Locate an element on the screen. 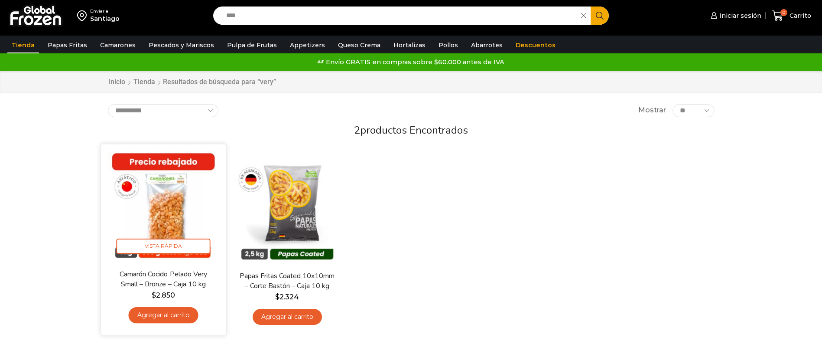 This screenshot has height=364, width=822. a: Inicio is located at coordinates (117, 82).